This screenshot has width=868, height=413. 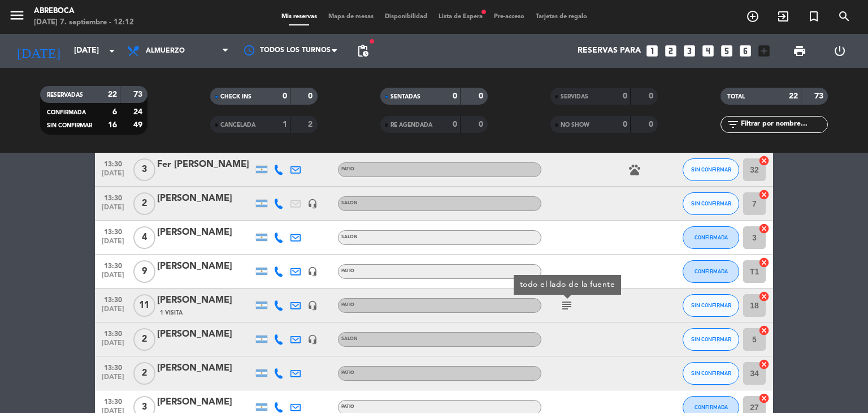 I want to click on strong: 49, so click(x=139, y=125).